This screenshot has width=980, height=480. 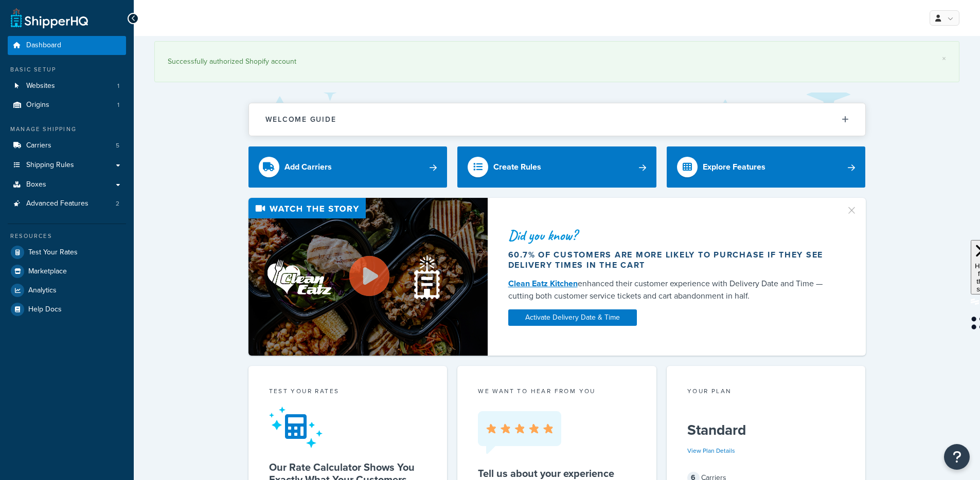 What do you see at coordinates (67, 45) in the screenshot?
I see `li: Dashboard` at bounding box center [67, 45].